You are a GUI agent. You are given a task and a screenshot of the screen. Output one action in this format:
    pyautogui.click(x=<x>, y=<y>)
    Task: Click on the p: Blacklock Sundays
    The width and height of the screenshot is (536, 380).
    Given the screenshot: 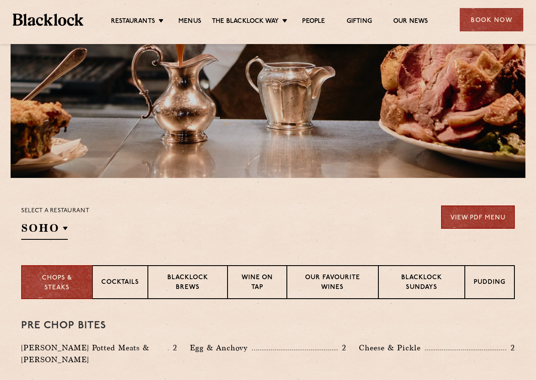 What is the action you would take?
    pyautogui.click(x=421, y=283)
    